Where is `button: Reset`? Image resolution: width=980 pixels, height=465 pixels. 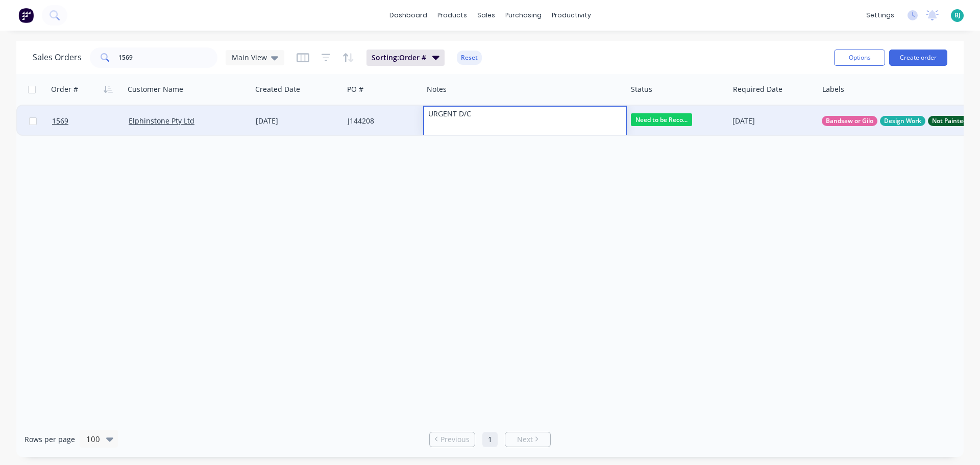
button: Reset is located at coordinates (469, 58).